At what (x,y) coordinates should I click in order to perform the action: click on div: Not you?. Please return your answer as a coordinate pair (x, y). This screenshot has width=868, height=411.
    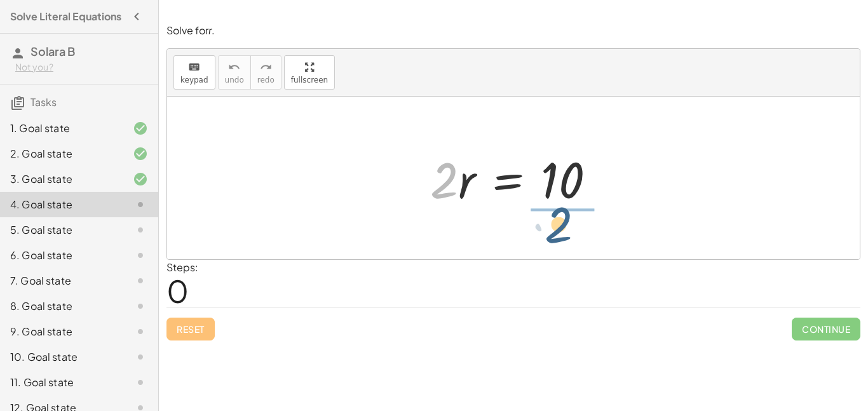
    Looking at the image, I should click on (81, 67).